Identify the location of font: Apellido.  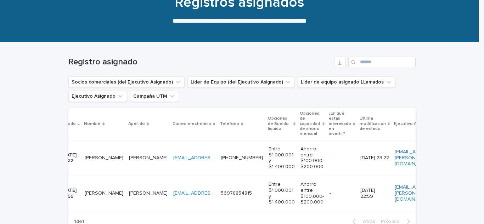
(136, 124).